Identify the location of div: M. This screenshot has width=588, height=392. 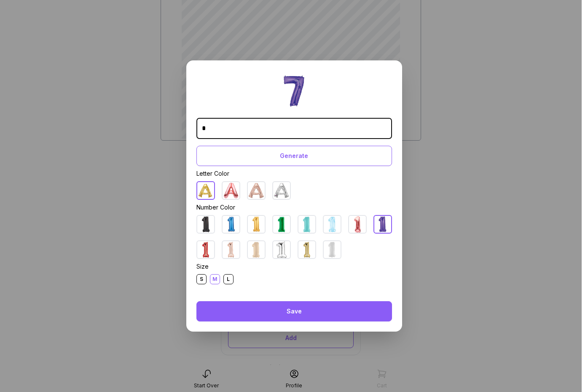
(215, 279).